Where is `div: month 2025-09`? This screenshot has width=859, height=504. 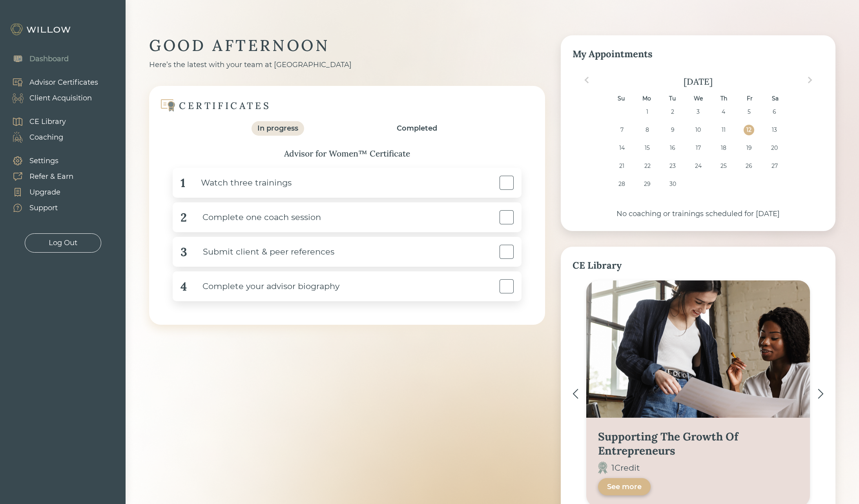
div: month 2025-09 is located at coordinates (698, 152).